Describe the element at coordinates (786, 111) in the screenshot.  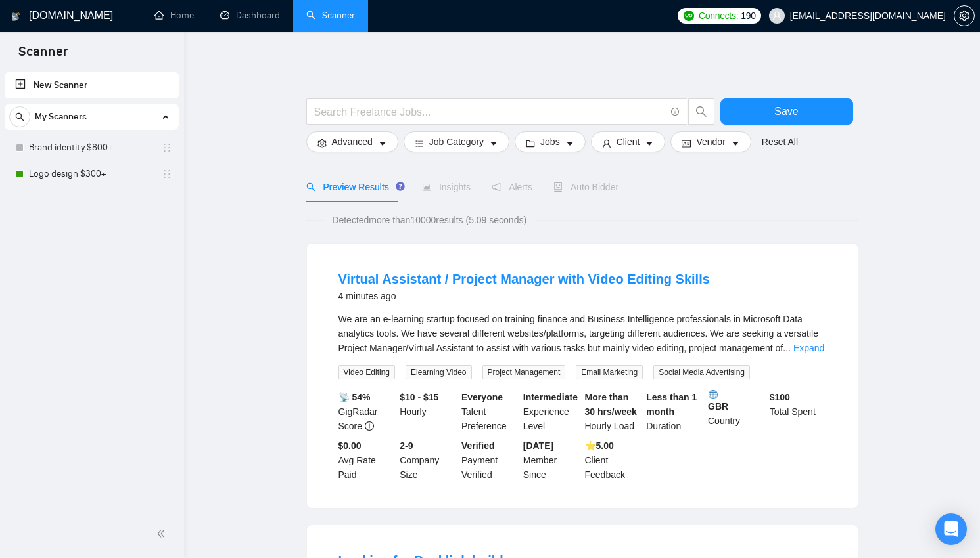
I see `button: Save` at that location.